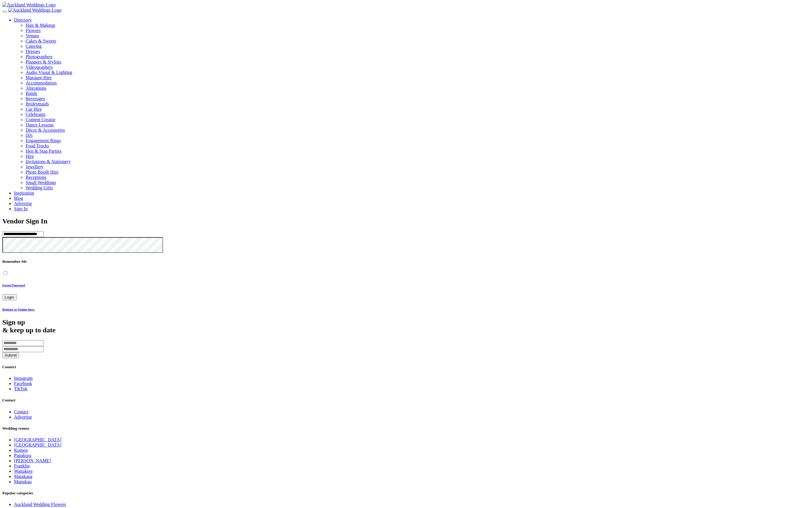  What do you see at coordinates (22, 466) in the screenshot?
I see `a: Franklin` at bounding box center [22, 466].